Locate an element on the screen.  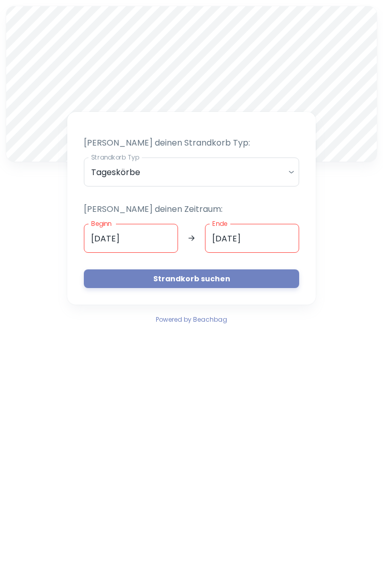
button: Strandkorb suchen is located at coordinates (192, 278).